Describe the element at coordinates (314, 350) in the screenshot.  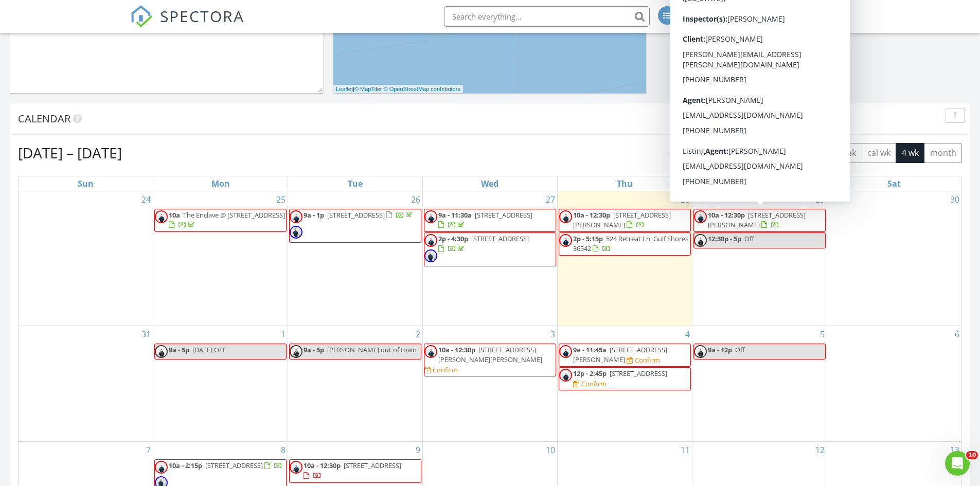
I see `span: 9a - 5p` at that location.